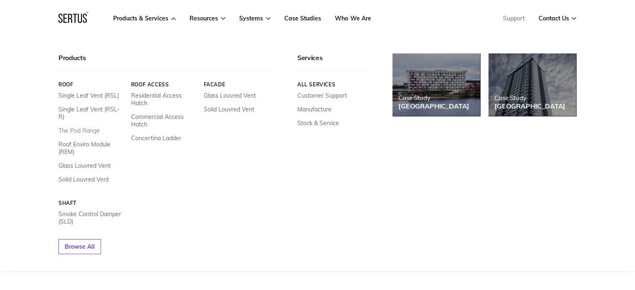 This screenshot has height=290, width=635. What do you see at coordinates (303, 18) in the screenshot?
I see `a: Case Studies` at bounding box center [303, 18].